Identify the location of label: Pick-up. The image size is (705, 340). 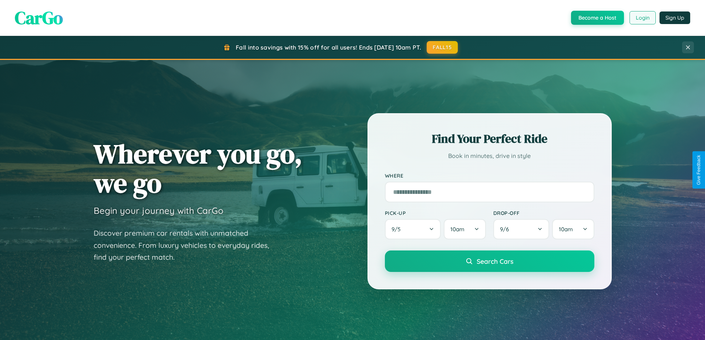
(435, 213).